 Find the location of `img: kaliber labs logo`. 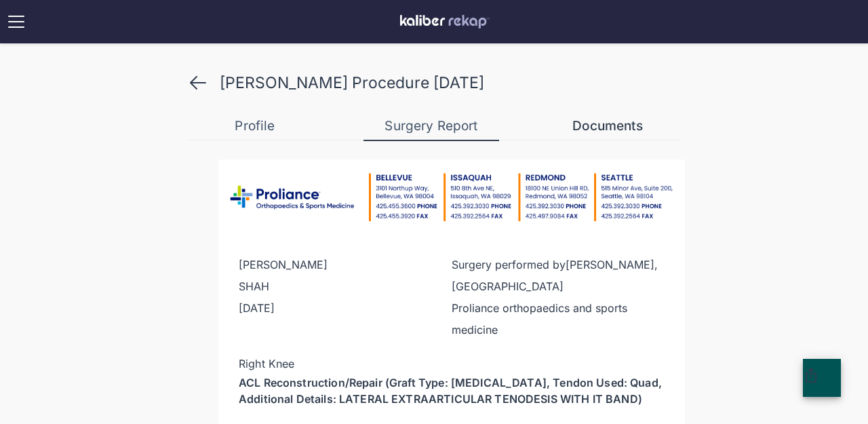

img: kaliber labs logo is located at coordinates (444, 22).